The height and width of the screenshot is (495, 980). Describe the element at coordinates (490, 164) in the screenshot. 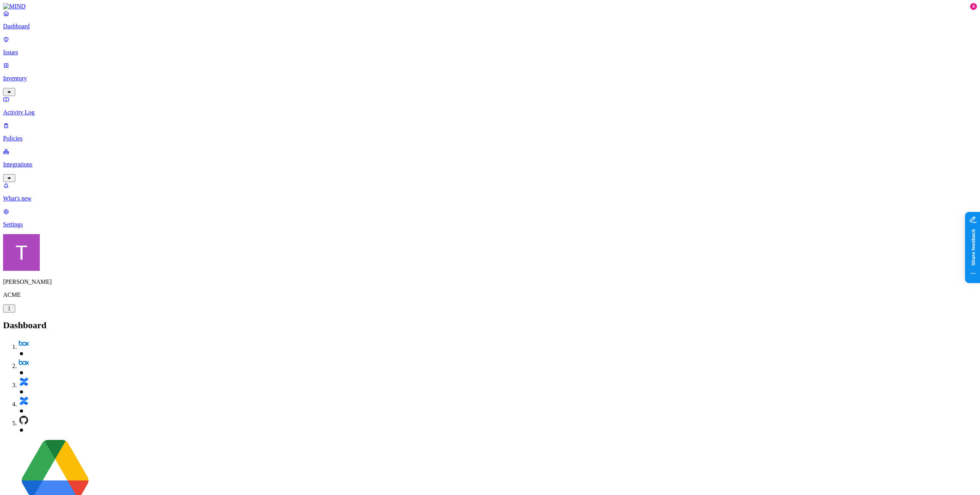

I see `a: Integrations` at that location.